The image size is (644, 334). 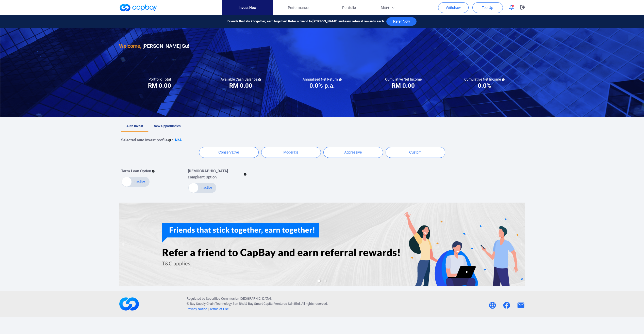 What do you see at coordinates (130, 46) in the screenshot?
I see `span: Welcome,` at bounding box center [130, 46].